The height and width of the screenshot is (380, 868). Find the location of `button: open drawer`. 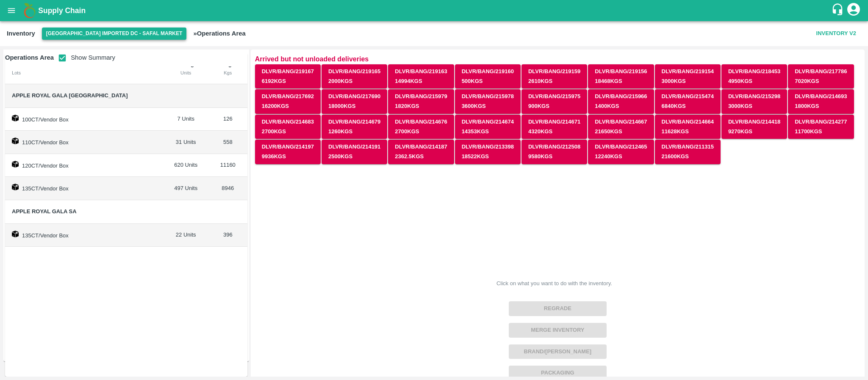

button: open drawer is located at coordinates (11, 10).